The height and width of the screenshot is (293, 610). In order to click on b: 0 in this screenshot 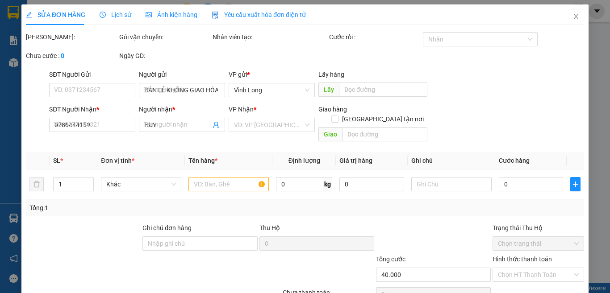, I will do `click(62, 56)`.